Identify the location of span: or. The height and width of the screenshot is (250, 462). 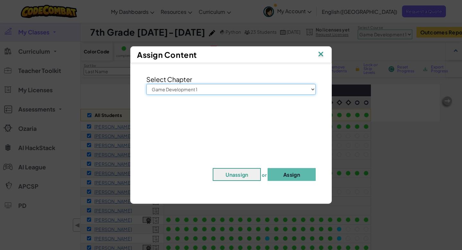
(264, 175).